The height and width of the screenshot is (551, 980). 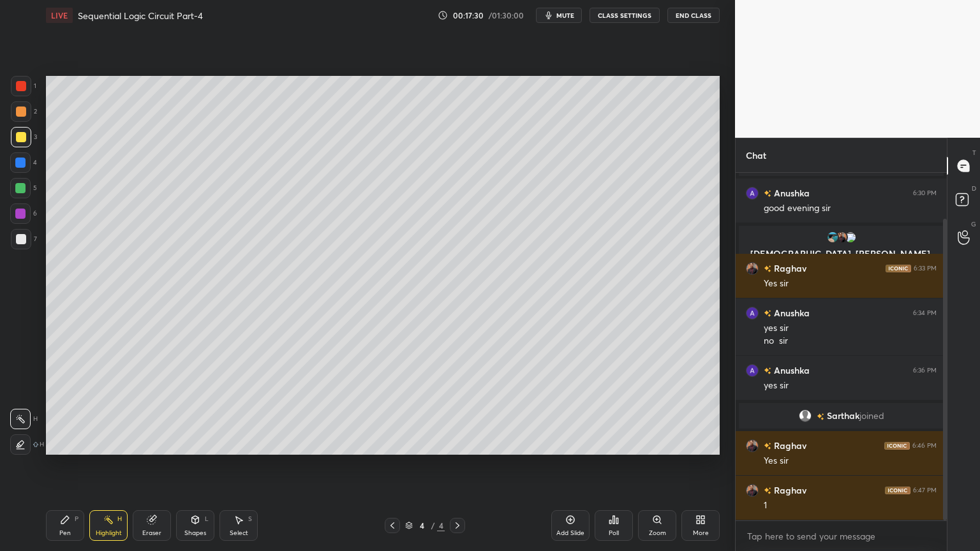 I want to click on div: Shapes, so click(x=195, y=533).